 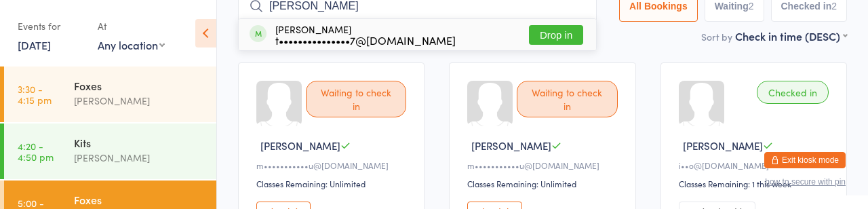 I want to click on button: Drop in, so click(x=556, y=35).